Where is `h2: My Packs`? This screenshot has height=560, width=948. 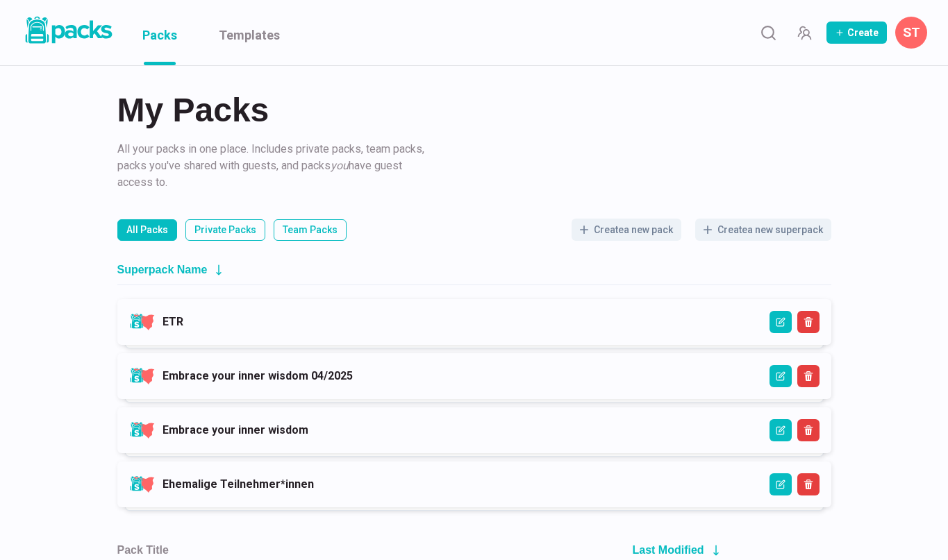 h2: My Packs is located at coordinates (474, 111).